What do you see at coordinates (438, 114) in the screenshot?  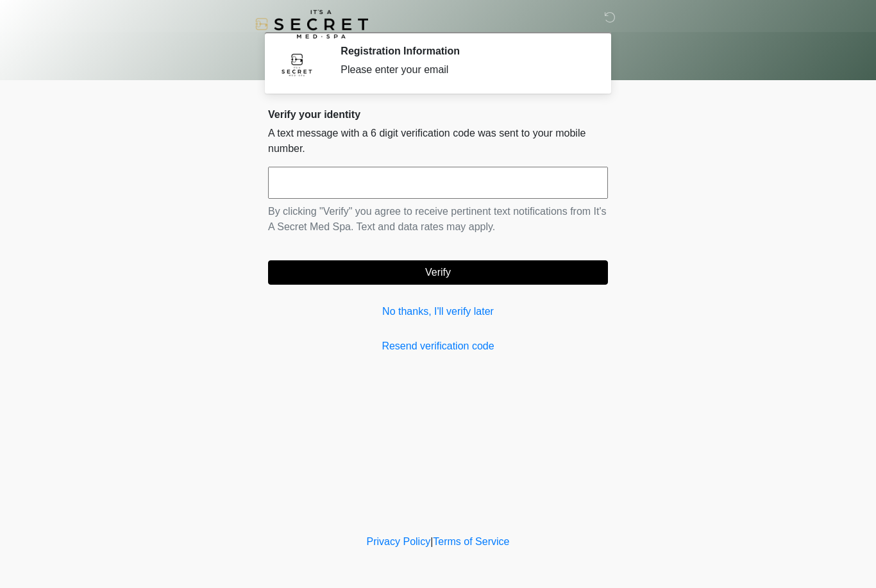 I see `h2: Verify your identity` at bounding box center [438, 114].